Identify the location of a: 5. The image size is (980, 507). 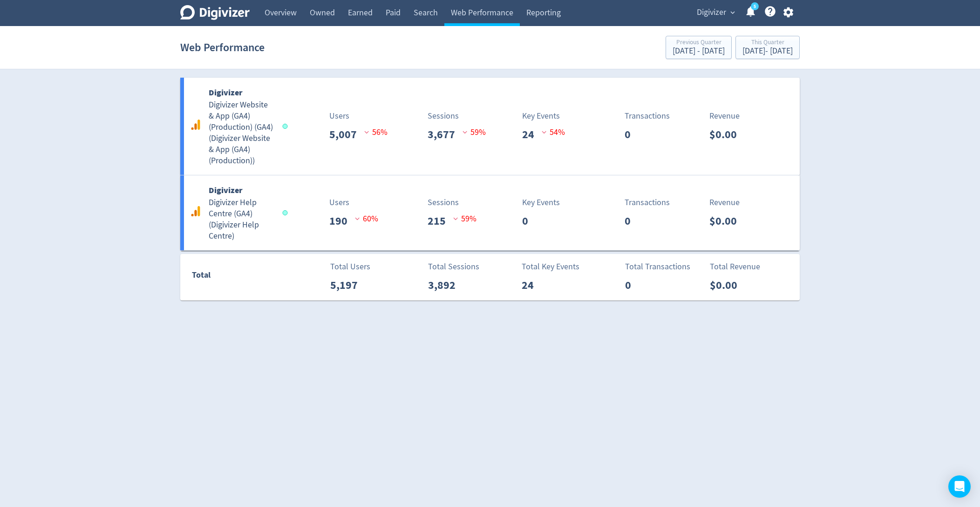
(755, 6).